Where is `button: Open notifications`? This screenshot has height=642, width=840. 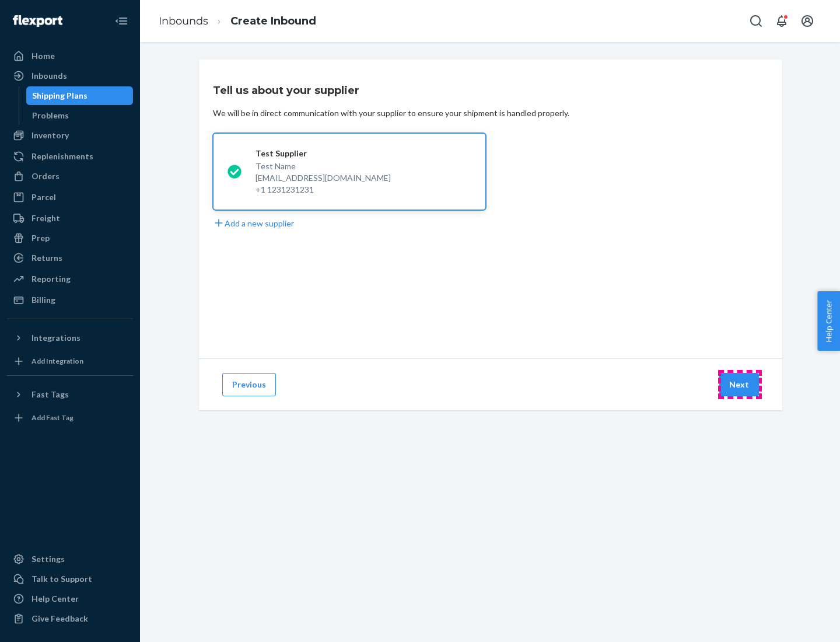
button: Open notifications is located at coordinates (782, 21).